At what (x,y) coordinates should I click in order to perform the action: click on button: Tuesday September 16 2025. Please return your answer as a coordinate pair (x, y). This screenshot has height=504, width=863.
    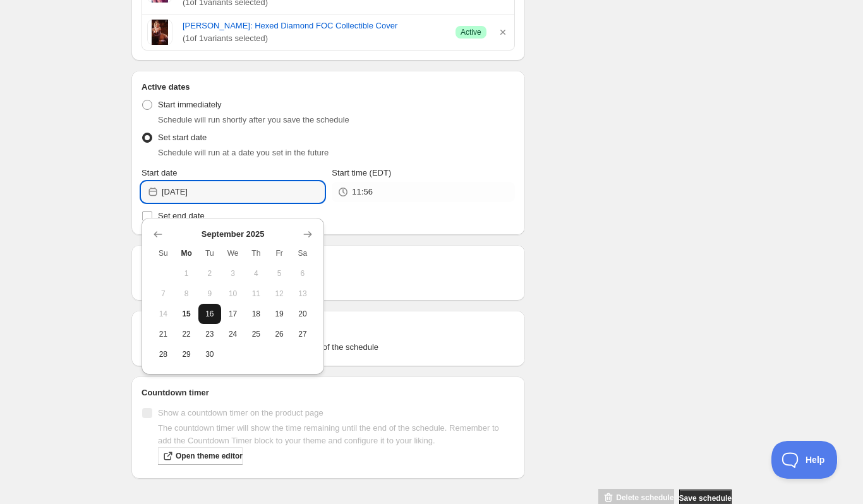
    Looking at the image, I should click on (210, 314).